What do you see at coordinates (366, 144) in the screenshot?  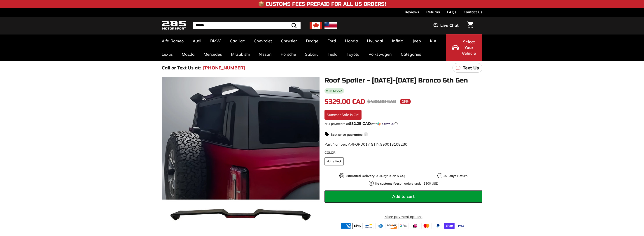 I see `span: Part Number: ARFORD017 GTIN:` at bounding box center [366, 144].